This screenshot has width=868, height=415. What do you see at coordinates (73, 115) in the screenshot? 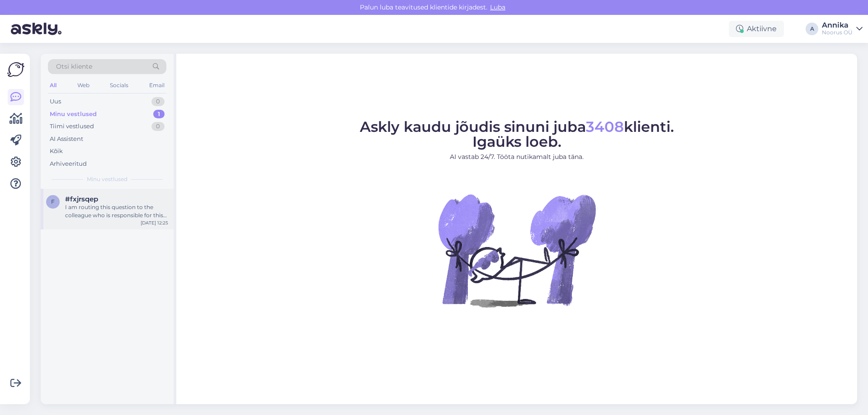
I see `div: Minu vestlused` at bounding box center [73, 115].